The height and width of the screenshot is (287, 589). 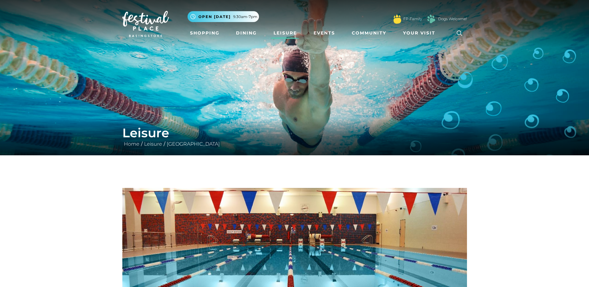 What do you see at coordinates (413, 19) in the screenshot?
I see `a: FP Family` at bounding box center [413, 19].